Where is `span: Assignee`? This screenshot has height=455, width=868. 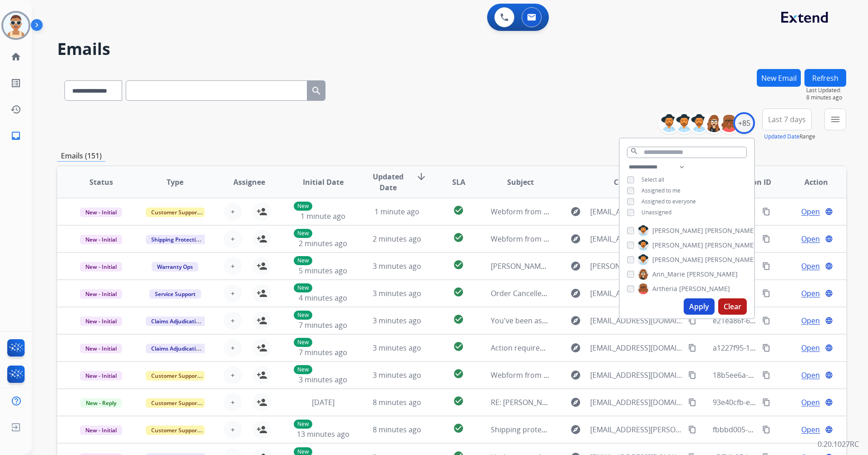 span: Assignee is located at coordinates (249, 182).